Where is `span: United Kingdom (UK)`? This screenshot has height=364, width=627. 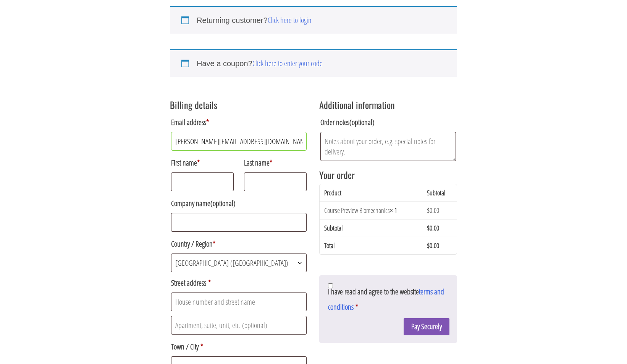 span: United Kingdom (UK) is located at coordinates (239, 263).